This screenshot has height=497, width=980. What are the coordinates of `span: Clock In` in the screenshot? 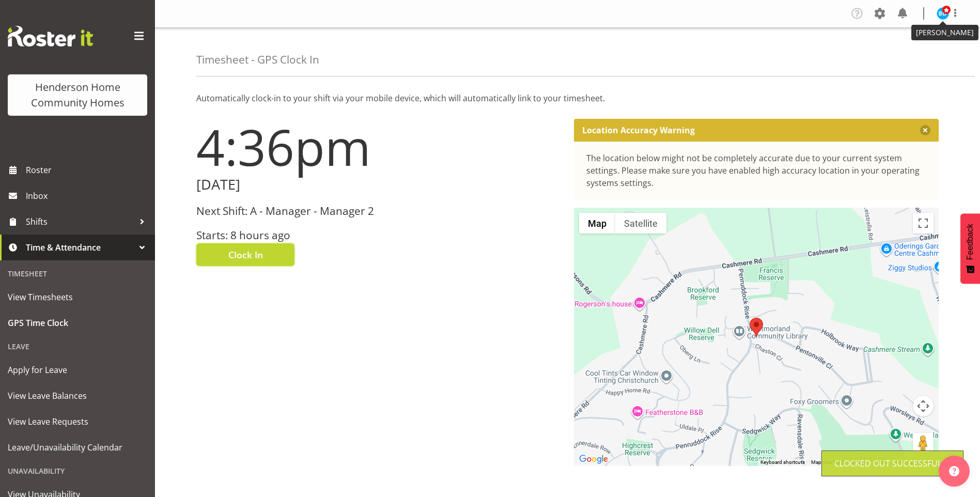 It's located at (246, 254).